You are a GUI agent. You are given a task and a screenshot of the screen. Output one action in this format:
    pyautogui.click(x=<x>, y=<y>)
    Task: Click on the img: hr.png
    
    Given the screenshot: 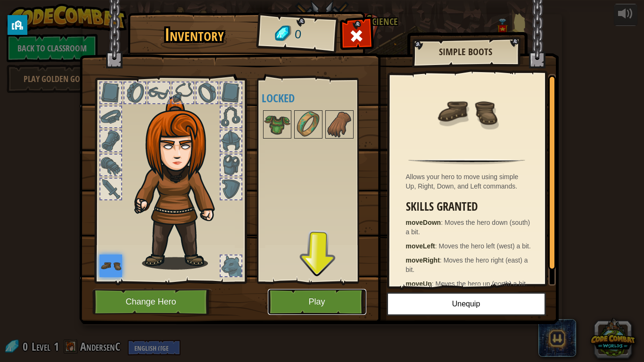 What is the action you would take?
    pyautogui.click(x=466, y=162)
    